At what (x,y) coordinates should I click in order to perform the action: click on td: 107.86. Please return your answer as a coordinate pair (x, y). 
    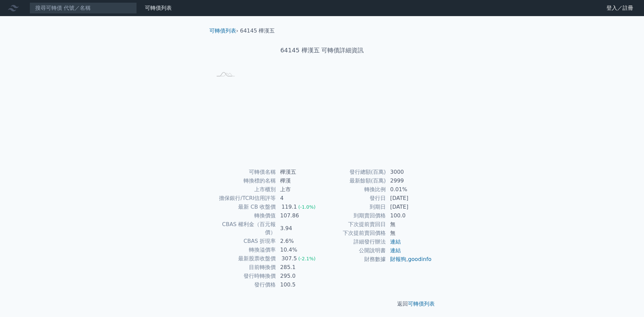
    Looking at the image, I should click on (299, 216).